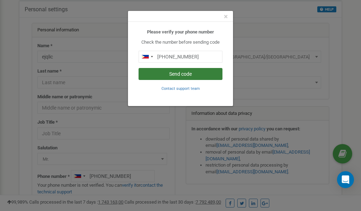 The height and width of the screenshot is (211, 361). What do you see at coordinates (181, 89) in the screenshot?
I see `small: Contact support team` at bounding box center [181, 89].